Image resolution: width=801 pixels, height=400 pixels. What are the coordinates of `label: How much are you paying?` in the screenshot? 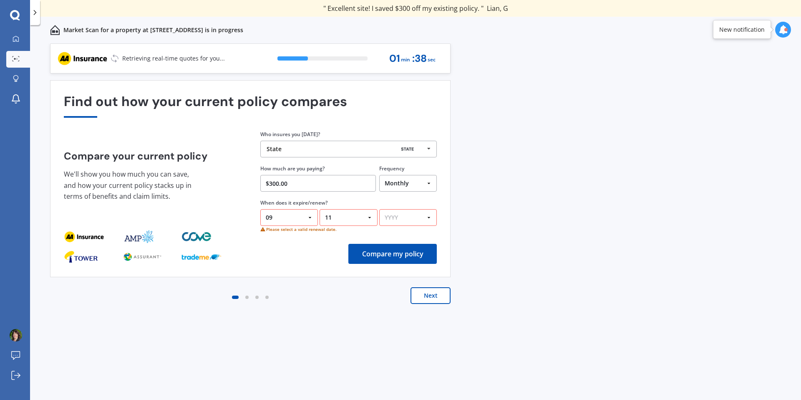 It's located at (293, 168).